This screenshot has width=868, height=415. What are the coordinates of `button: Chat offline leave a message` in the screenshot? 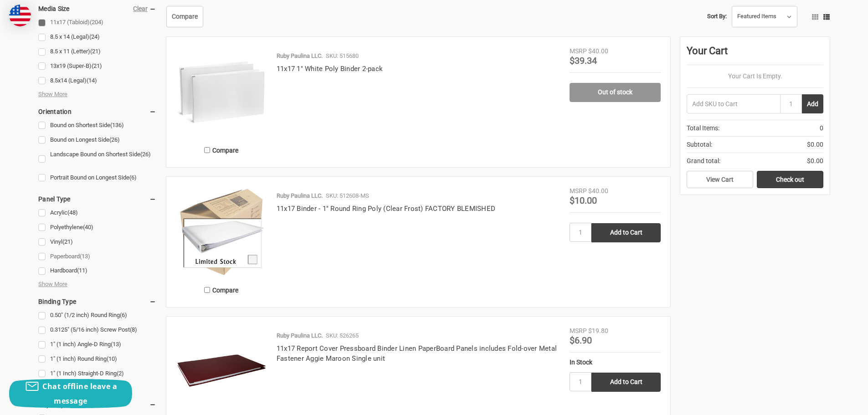 It's located at (71, 393).